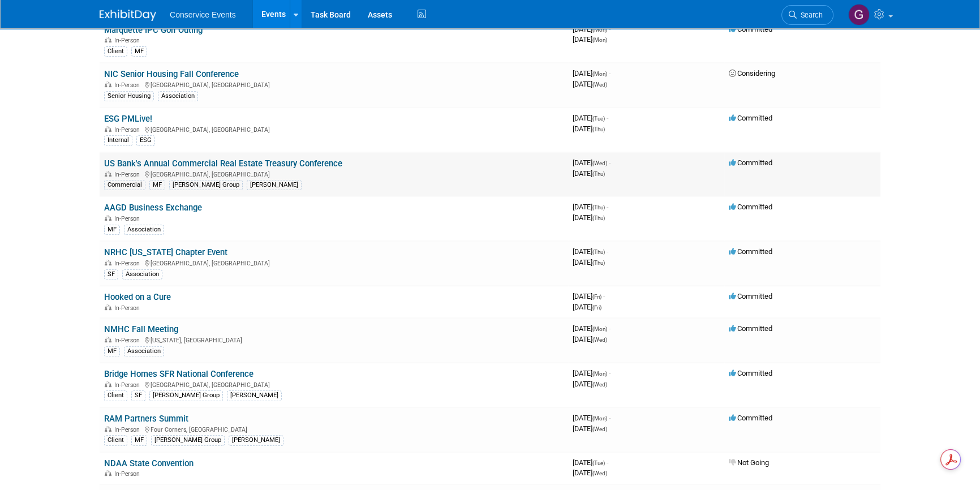 Image resolution: width=980 pixels, height=490 pixels. I want to click on span: Search, so click(810, 15).